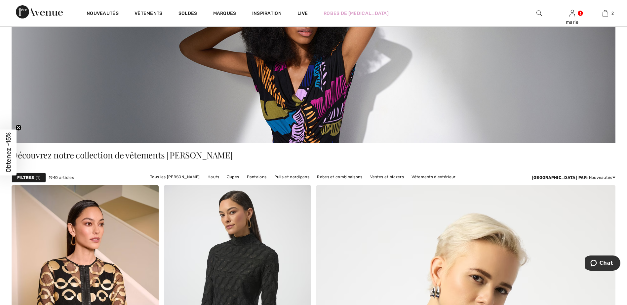  I want to click on img: Mes infos, so click(572, 13).